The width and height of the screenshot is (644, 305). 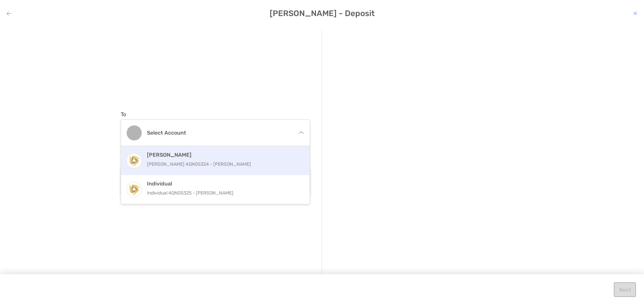 I want to click on label: To, so click(x=124, y=114).